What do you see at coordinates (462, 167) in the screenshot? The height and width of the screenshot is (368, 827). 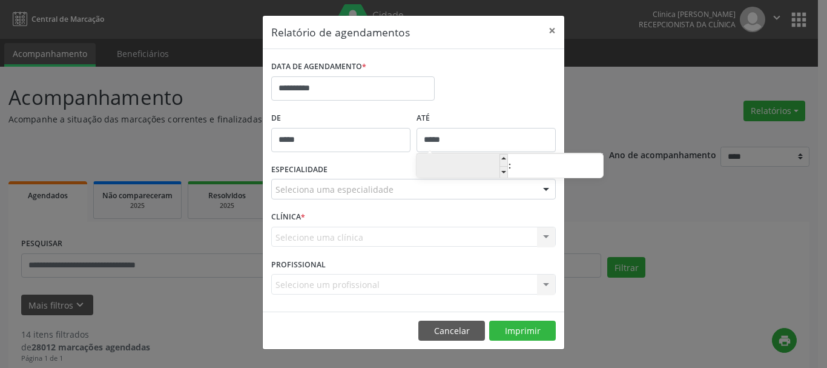 I see `input: Hour` at bounding box center [462, 167].